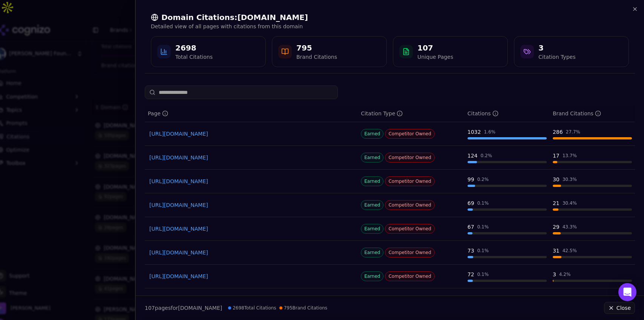 The width and height of the screenshot is (644, 320). Describe the element at coordinates (557, 132) in the screenshot. I see `div: 286` at that location.